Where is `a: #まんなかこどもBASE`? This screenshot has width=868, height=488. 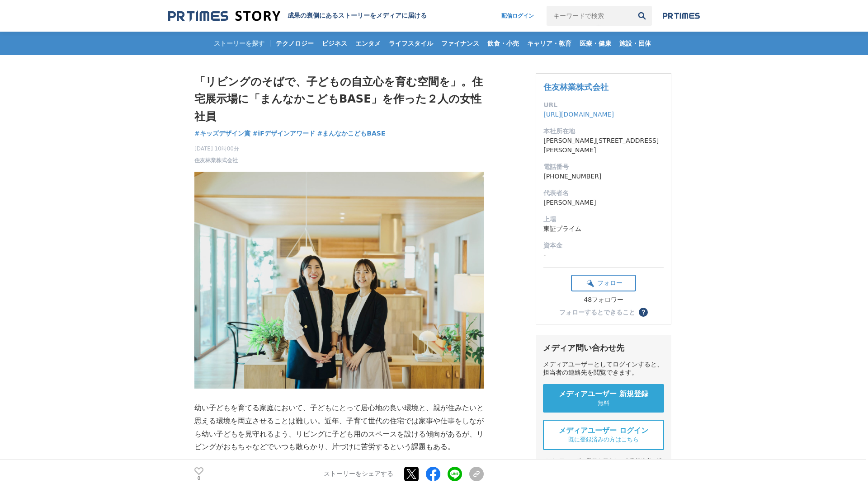 a: #まんなかこどもBASE is located at coordinates (351, 133).